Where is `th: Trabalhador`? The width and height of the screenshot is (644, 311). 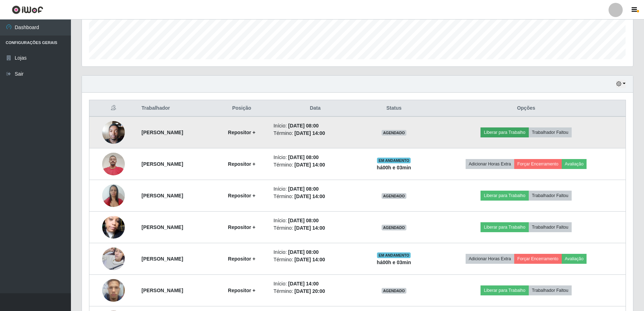
th: Trabalhador is located at coordinates (175, 108).